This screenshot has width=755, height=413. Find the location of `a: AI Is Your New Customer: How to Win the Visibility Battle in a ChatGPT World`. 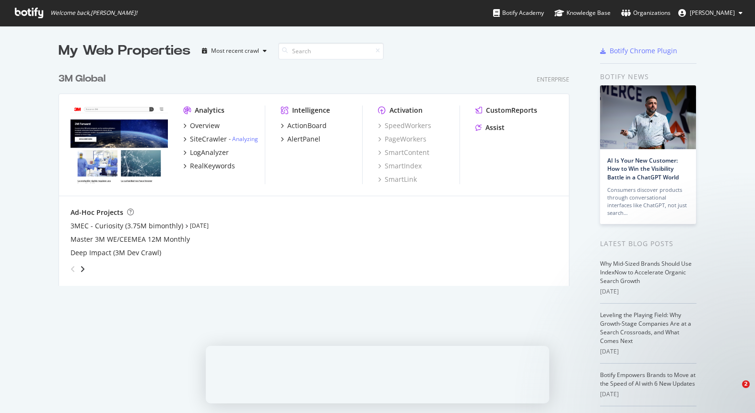

a: AI Is Your New Customer: How to Win the Visibility Battle in a ChatGPT World is located at coordinates (643, 168).